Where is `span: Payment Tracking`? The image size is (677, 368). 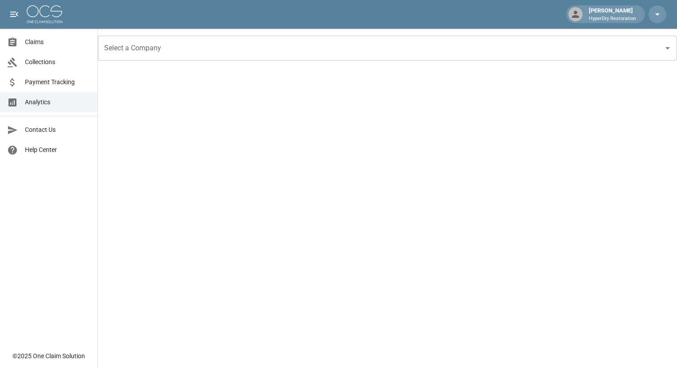 span: Payment Tracking is located at coordinates (57, 82).